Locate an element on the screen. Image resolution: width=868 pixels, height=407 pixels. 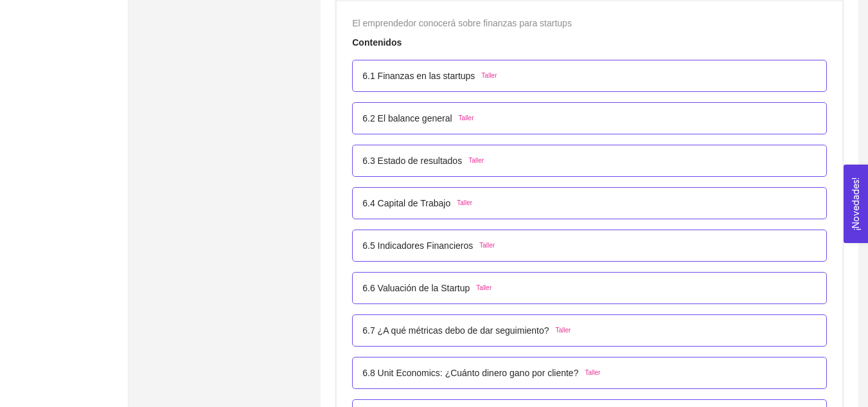
p: 6.1 Finanzas en las startups is located at coordinates (419, 76).